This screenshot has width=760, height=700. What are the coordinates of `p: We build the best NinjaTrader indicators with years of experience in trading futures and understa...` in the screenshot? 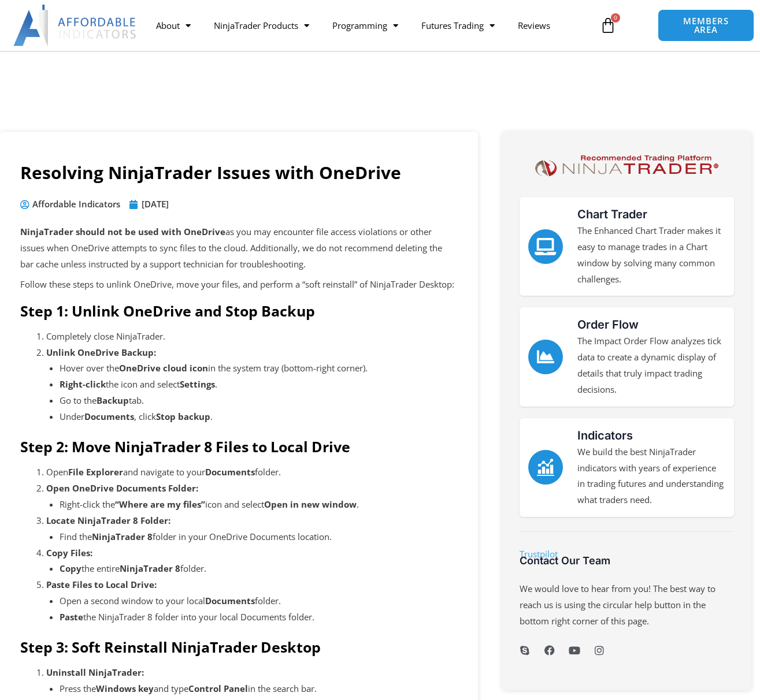 It's located at (651, 476).